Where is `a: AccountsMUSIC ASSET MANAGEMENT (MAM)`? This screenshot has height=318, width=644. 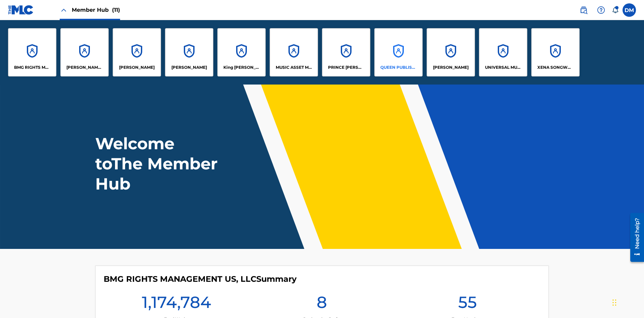 a: AccountsMUSIC ASSET MANAGEMENT (MAM) is located at coordinates (294, 52).